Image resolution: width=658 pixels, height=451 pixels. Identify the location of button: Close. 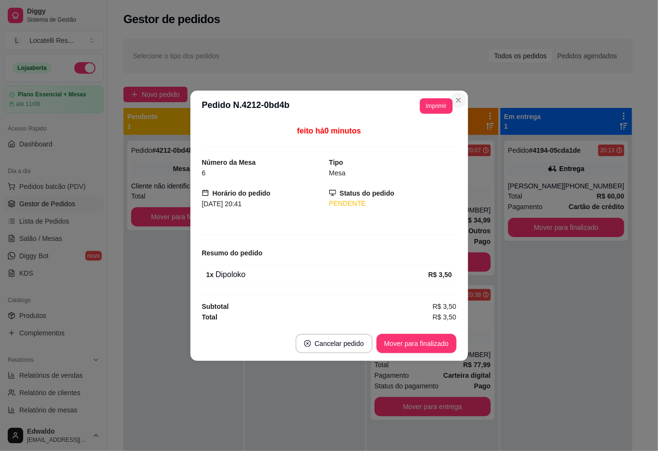
(458, 100).